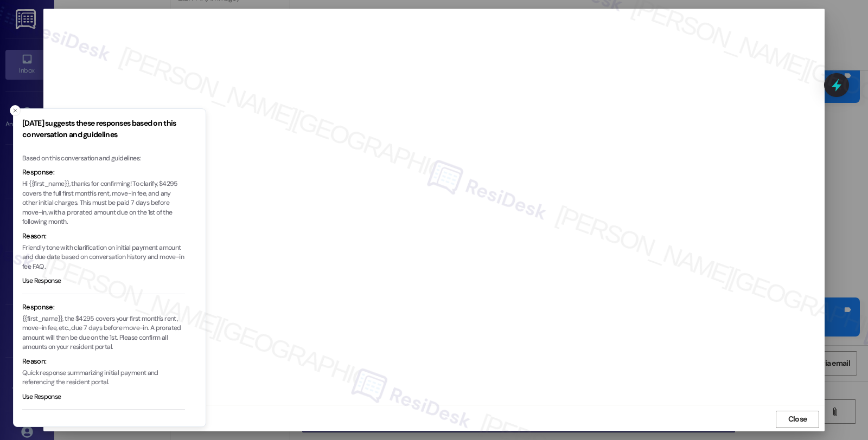  What do you see at coordinates (104, 333) in the screenshot?
I see `p: {{first_name}}, the $4295 covers your first month's rent, move-in fee, etc., due 7 days before mo...` at bounding box center [104, 333].